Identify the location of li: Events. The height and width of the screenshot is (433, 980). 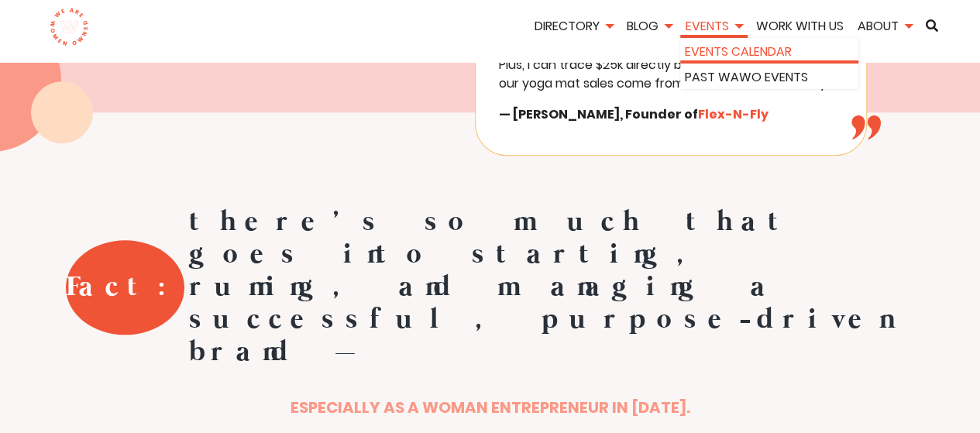
(713, 27).